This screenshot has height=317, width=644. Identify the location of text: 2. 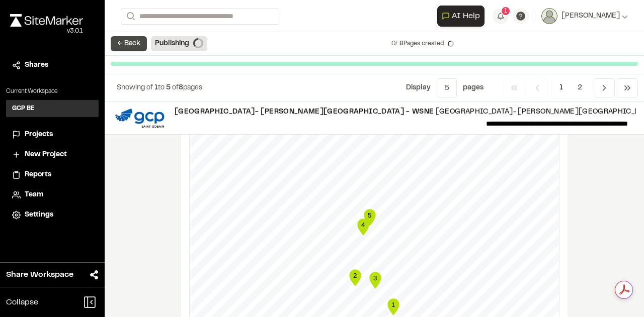
(355, 275).